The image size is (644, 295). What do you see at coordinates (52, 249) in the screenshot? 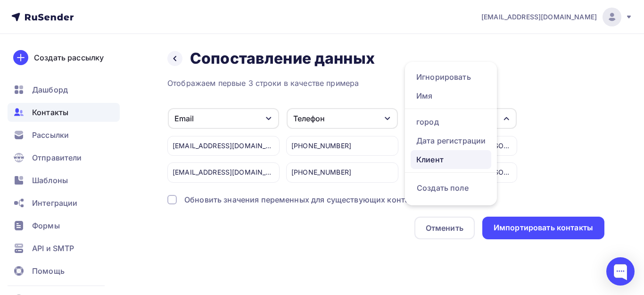
I see `span: API и SMTP` at bounding box center [52, 249].